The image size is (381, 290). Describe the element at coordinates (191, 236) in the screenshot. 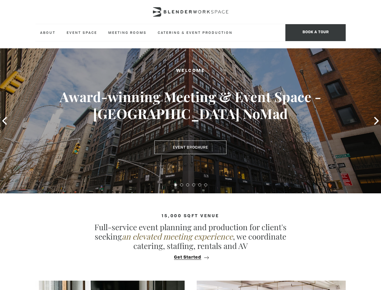

I see `p: Full-service event planning and production for client's seeking , we coordinate catering, staffin...` at that location.